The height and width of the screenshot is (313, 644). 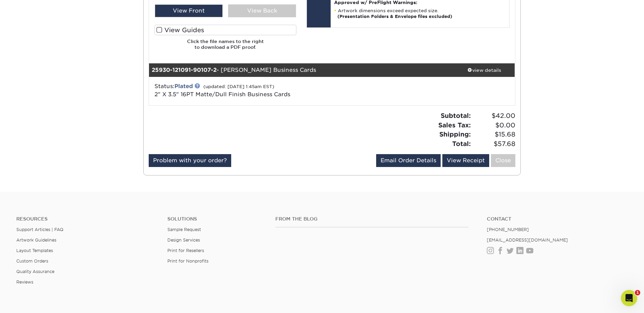 I want to click on strong: 25930-121091-90107-2, so click(x=184, y=70).